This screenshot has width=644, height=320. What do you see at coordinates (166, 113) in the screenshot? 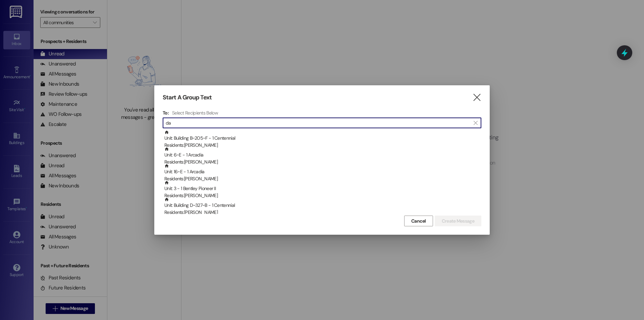
I see `h3: To:` at bounding box center [166, 113].